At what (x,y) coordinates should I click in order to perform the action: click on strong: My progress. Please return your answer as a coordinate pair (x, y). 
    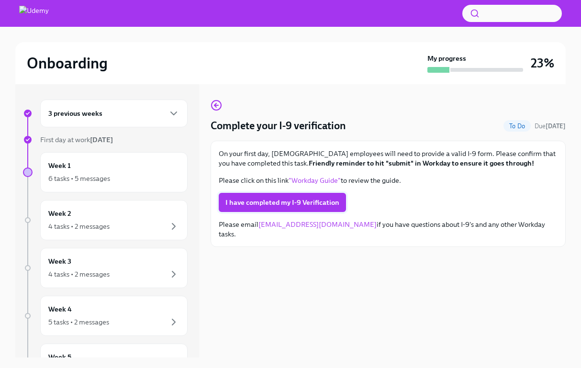
    Looking at the image, I should click on (447, 58).